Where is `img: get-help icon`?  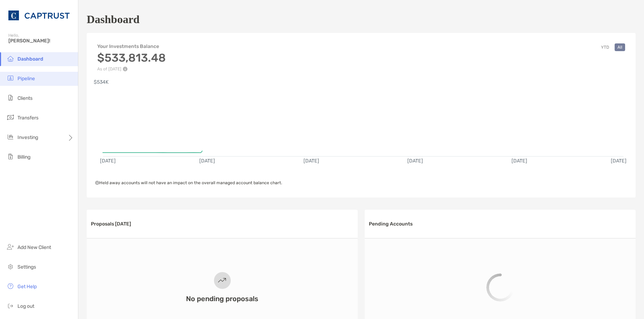
img: get-help icon is located at coordinates (11, 286).